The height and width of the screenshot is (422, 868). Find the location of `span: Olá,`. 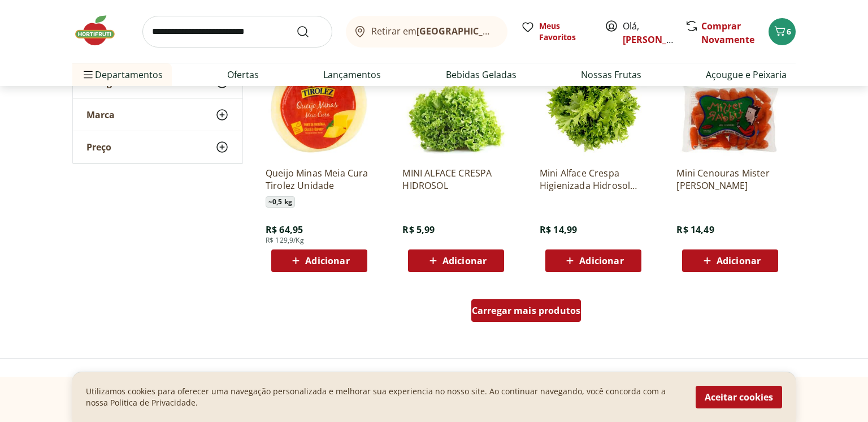

span: Olá, is located at coordinates (648, 33).